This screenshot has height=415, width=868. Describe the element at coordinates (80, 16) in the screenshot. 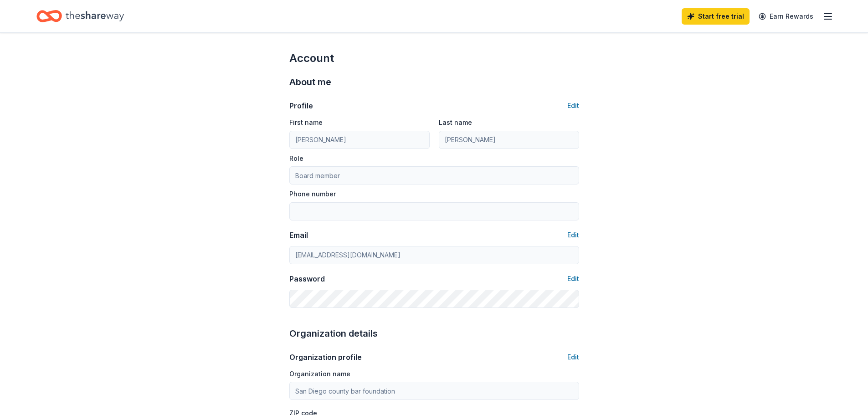

I see `a: Home` at that location.